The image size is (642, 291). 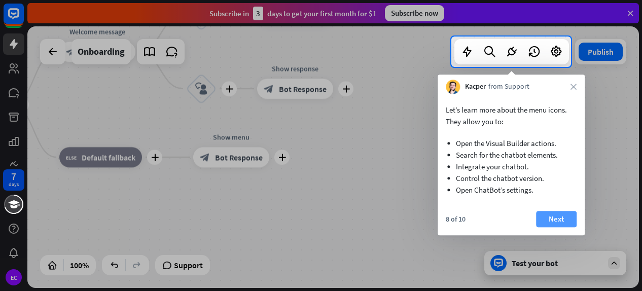 What do you see at coordinates (511, 116) in the screenshot?
I see `p: Let’s learn more about the menu icons. They allow you to:` at bounding box center [511, 116].